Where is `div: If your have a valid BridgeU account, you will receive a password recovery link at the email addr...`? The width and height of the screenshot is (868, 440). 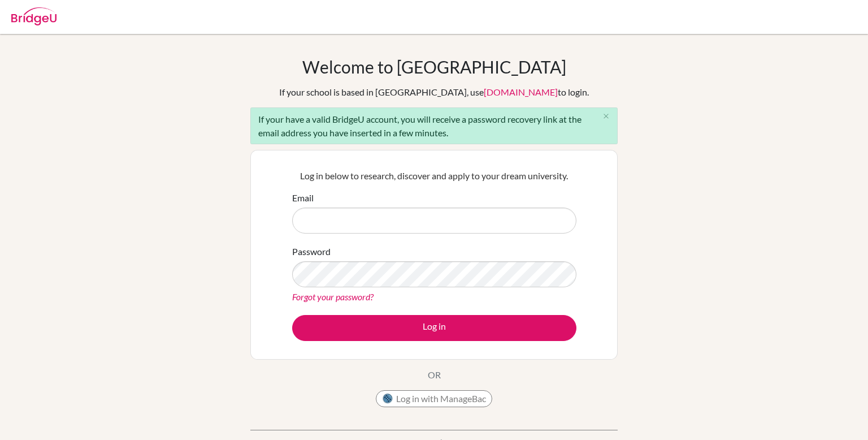 div: If your have a valid BridgeU account, you will receive a password recovery link at the email addr... is located at coordinates (434, 125).